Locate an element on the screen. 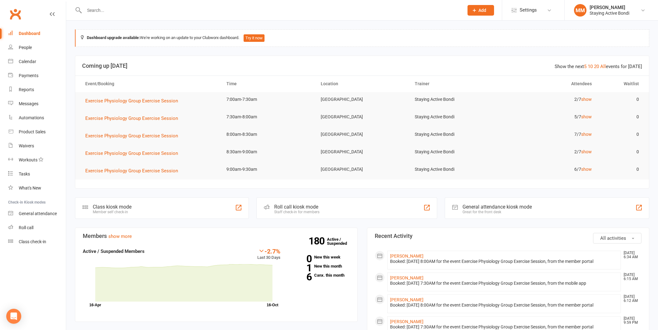 The image size is (658, 330). div: General attendance kiosk mode is located at coordinates (497, 207).